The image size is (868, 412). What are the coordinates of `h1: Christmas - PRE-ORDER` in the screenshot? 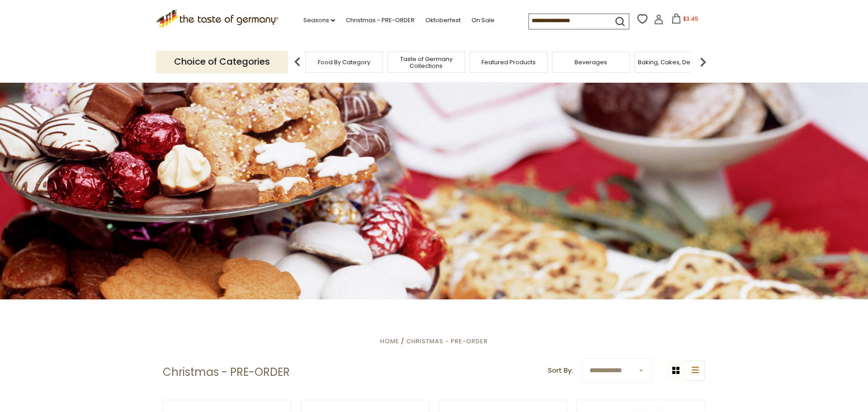 It's located at (226, 372).